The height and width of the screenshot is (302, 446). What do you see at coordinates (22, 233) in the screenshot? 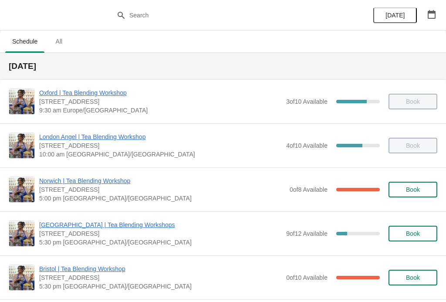
I see `img: Glasgow | Tea Blending Workshops | 215 Byres Road, Glasgow G12 8UD, UK | 5:30 pm Europe/London` at bounding box center [22, 233].